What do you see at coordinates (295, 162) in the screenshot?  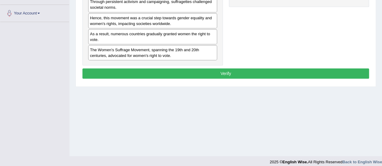 I see `strong: English Wise.` at bounding box center [295, 162].